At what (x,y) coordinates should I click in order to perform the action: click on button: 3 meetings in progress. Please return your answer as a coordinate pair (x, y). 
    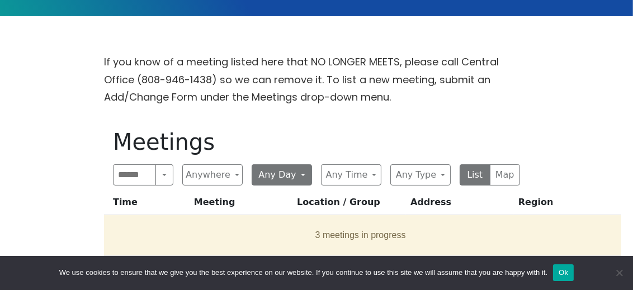
    Looking at the image, I should click on (360, 235).